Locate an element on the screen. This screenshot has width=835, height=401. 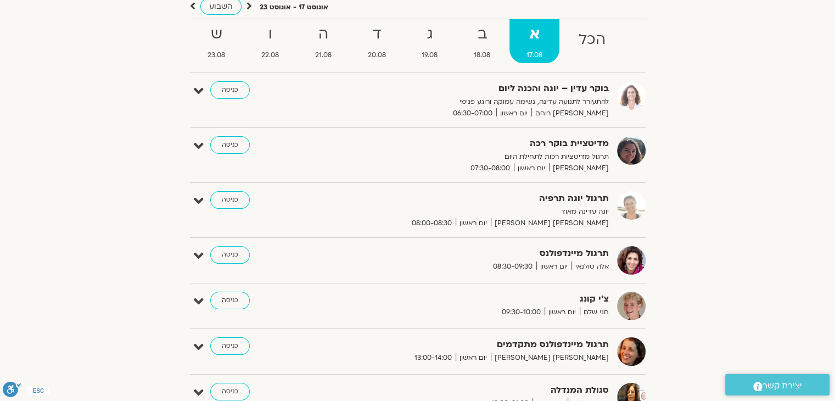
p: אוגוסט 17 - אוגוסט 23 is located at coordinates (294, 7).